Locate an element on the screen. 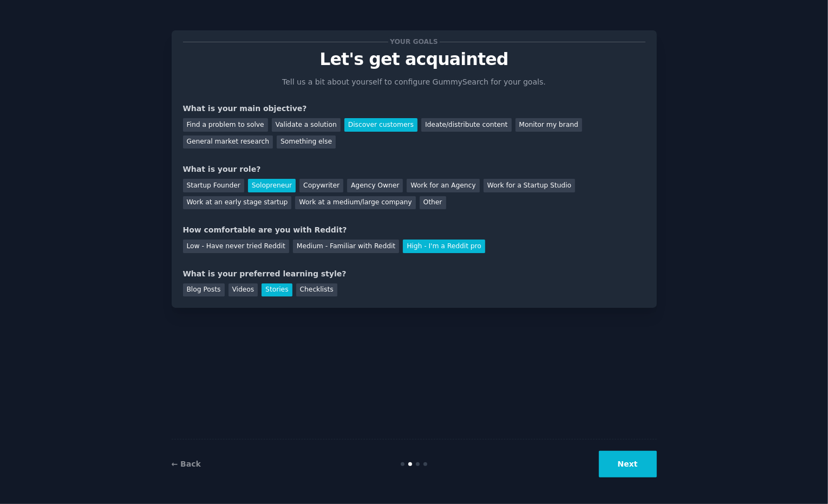 The image size is (828, 504). div: Stories is located at coordinates (277, 290).